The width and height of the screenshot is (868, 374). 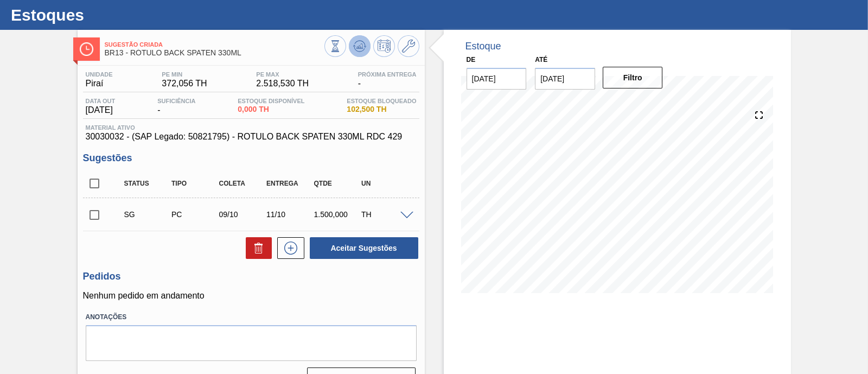 What do you see at coordinates (387, 74) in the screenshot?
I see `span: Próxima Entrega` at bounding box center [387, 74].